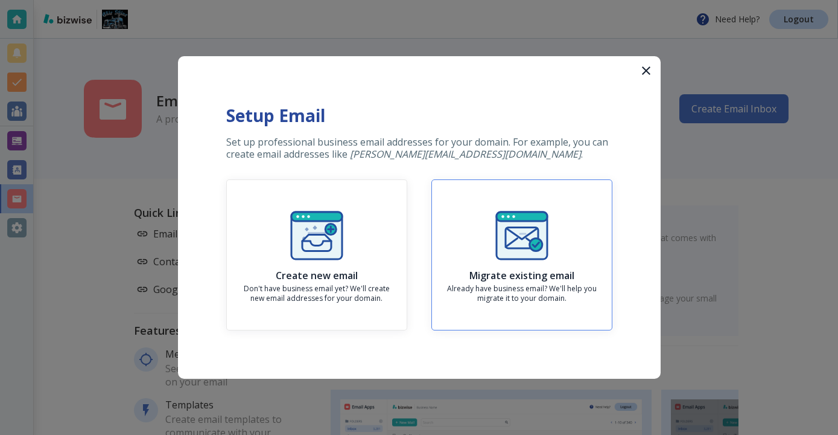 The image size is (838, 435). Describe the element at coordinates (317, 235) in the screenshot. I see `img: EmailCreateInbox` at that location.